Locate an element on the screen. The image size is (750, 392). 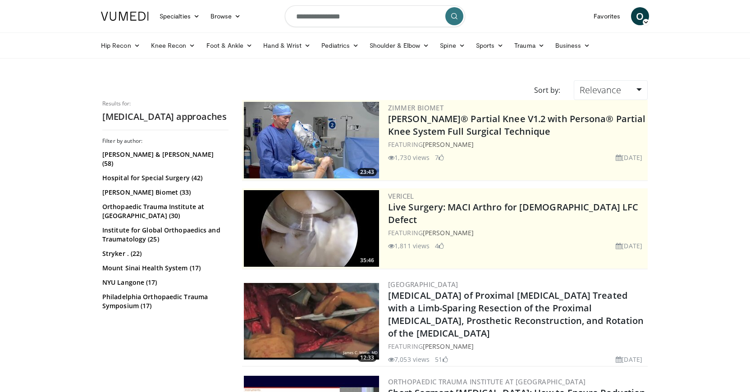
div: Sort by: is located at coordinates (547, 90).